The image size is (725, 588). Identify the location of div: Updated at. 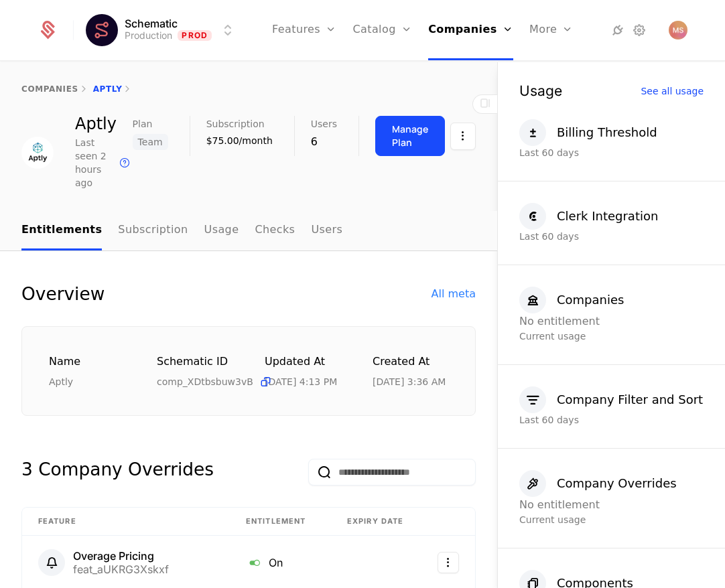
(302, 361).